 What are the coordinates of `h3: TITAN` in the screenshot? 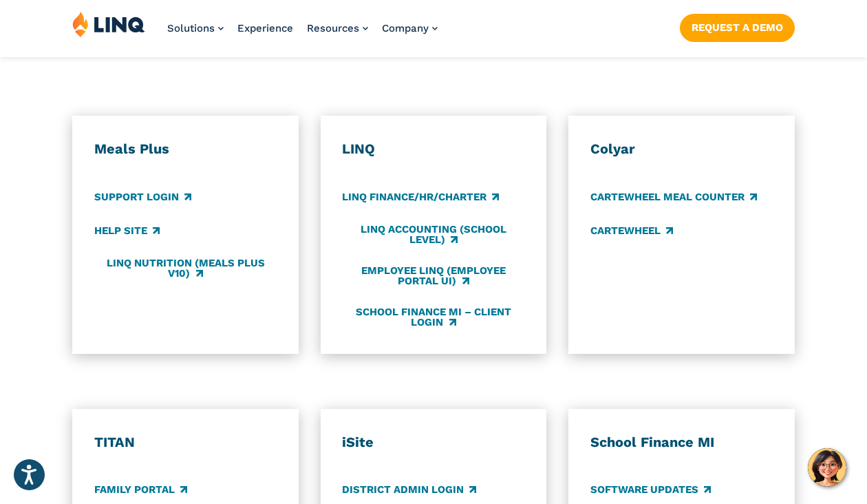 It's located at (186, 442).